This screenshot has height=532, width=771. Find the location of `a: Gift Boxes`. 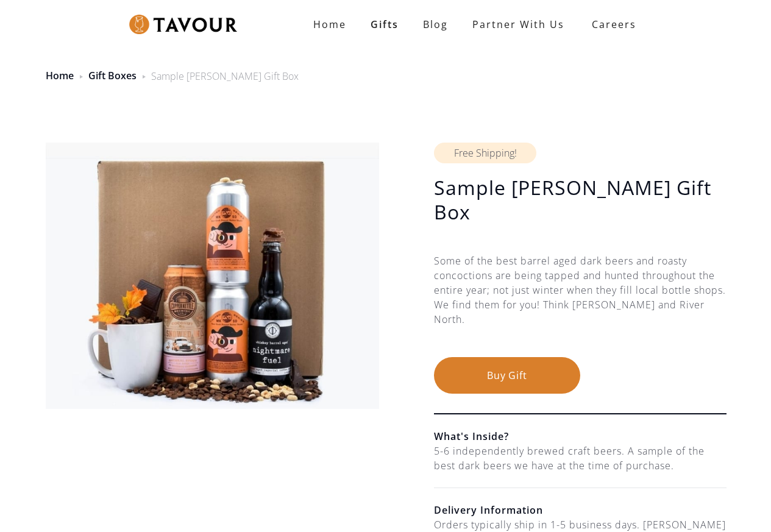

a: Gift Boxes is located at coordinates (112, 76).